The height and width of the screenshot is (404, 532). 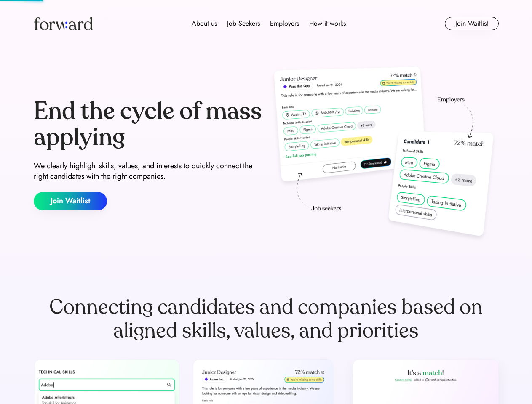 What do you see at coordinates (204, 24) in the screenshot?
I see `div: About us` at bounding box center [204, 24].